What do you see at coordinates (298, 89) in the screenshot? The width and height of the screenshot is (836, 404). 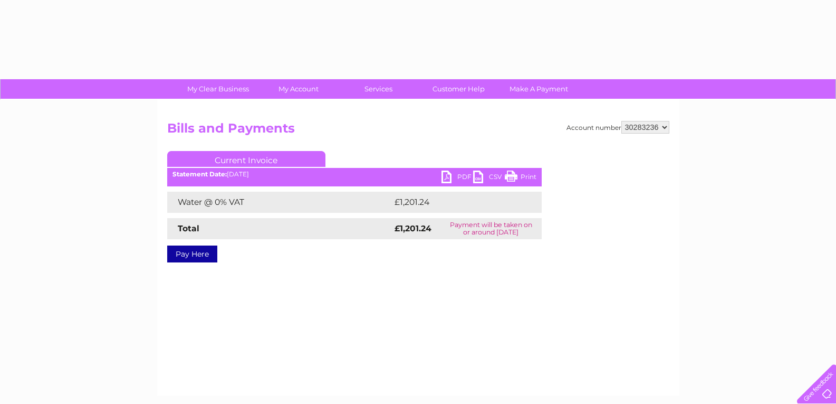 I see `a: My Account` at bounding box center [298, 89].